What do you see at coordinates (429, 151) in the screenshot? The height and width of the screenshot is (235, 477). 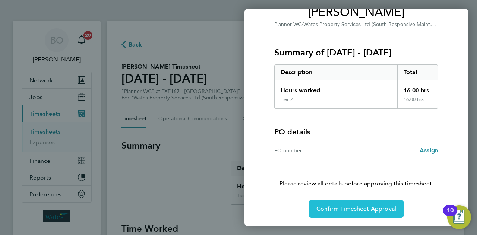 I see `a: Assign` at bounding box center [429, 151].